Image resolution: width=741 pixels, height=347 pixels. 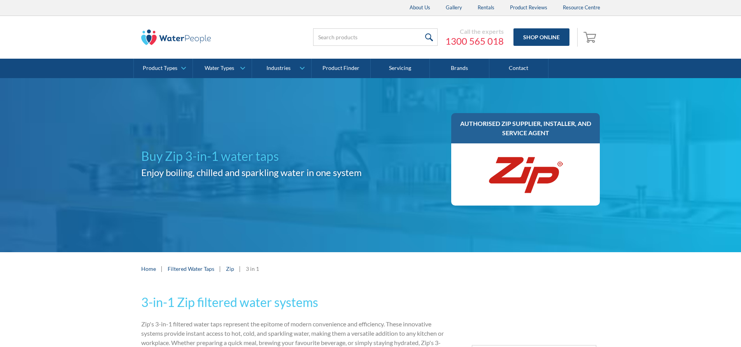 I want to click on a: Product Finder, so click(x=341, y=68).